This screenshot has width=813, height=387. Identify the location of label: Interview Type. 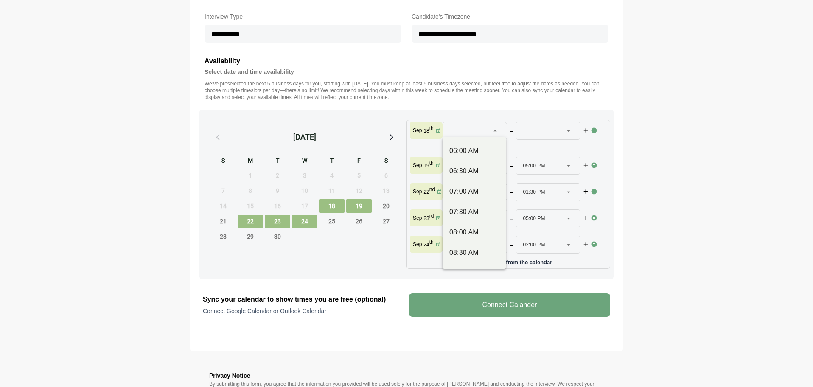
(303, 17).